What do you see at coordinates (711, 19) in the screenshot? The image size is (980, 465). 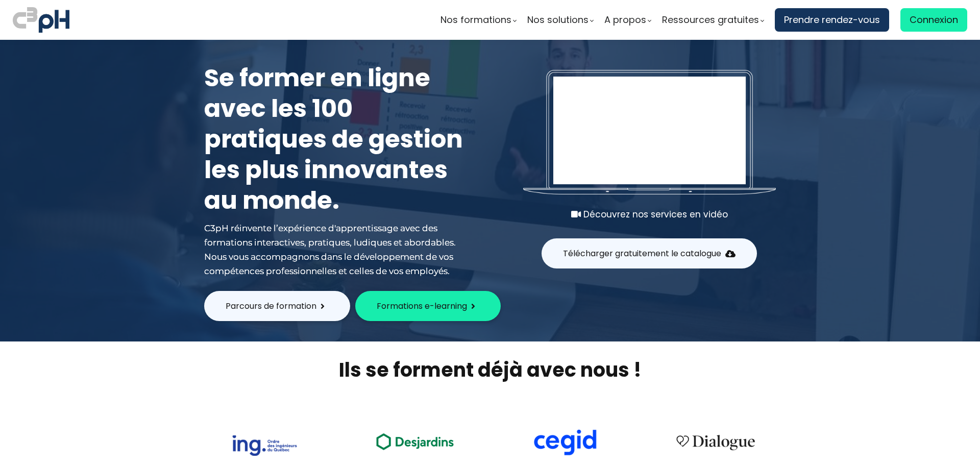 I see `span: Ressources gratuites` at bounding box center [711, 19].